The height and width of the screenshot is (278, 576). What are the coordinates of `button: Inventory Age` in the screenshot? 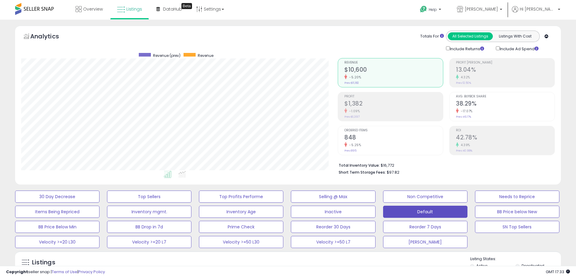 It's located at (241, 212).